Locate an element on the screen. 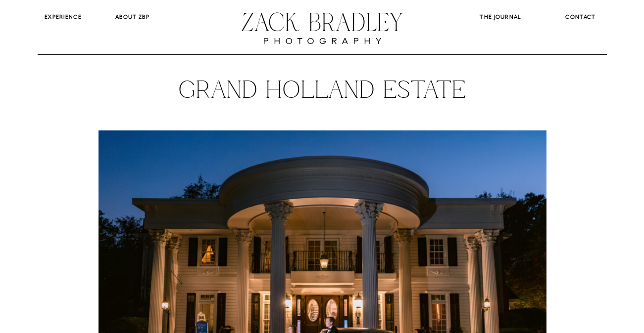 Image resolution: width=644 pixels, height=333 pixels. b: CONTACT is located at coordinates (580, 17).